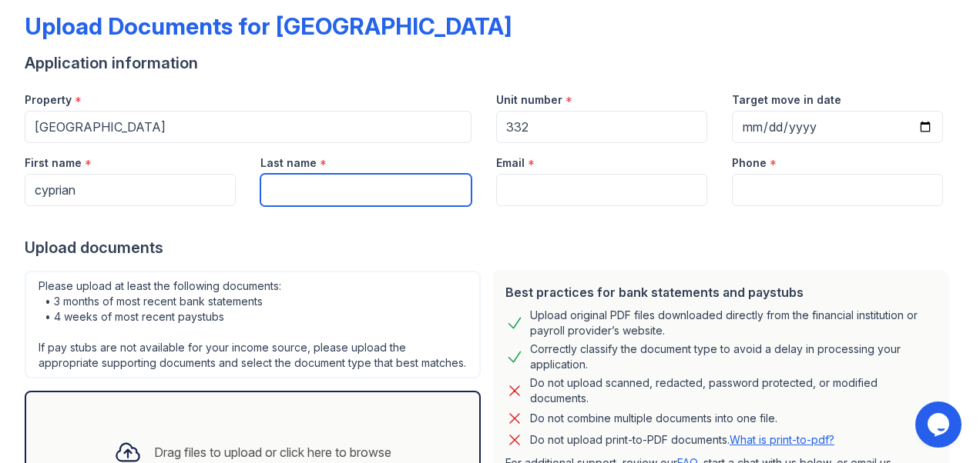  Describe the element at coordinates (681, 440) in the screenshot. I see `p: Do not upload print-to-PDF documents.` at that location.